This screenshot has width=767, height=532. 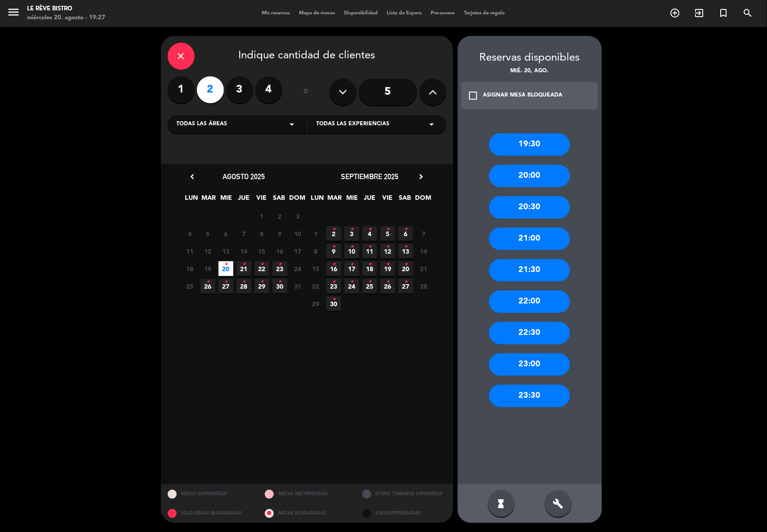 What do you see at coordinates (181, 90) in the screenshot?
I see `label: 1` at bounding box center [181, 90].